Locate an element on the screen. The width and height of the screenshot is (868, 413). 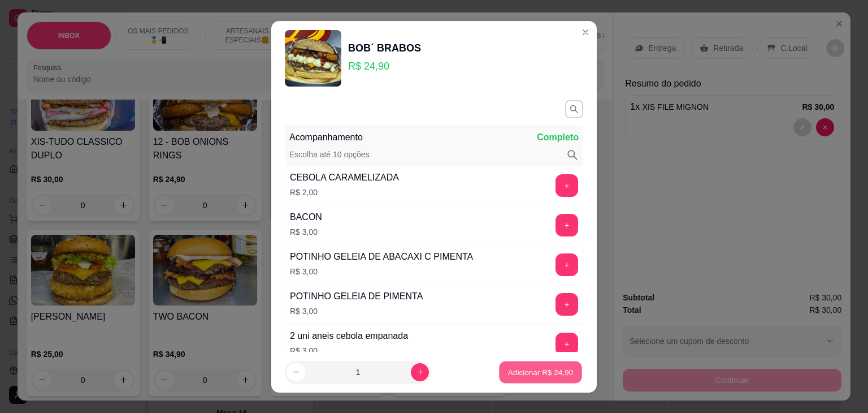
div: POTINHO GELEIA DE ABACAXI C PIMENTA is located at coordinates (382, 257).